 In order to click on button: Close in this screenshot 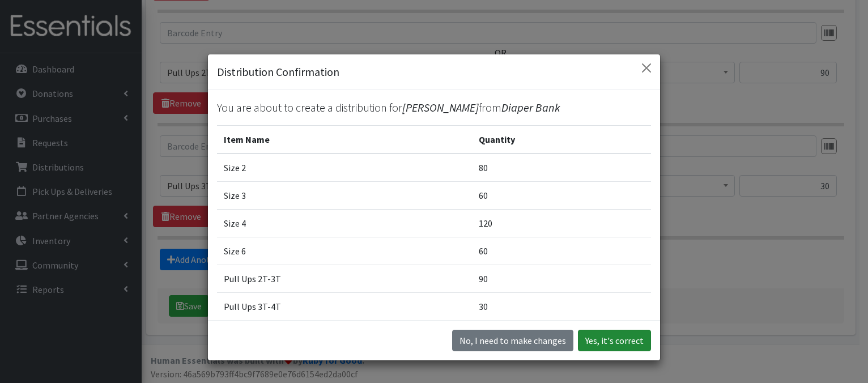, I will do `click(647, 68)`.